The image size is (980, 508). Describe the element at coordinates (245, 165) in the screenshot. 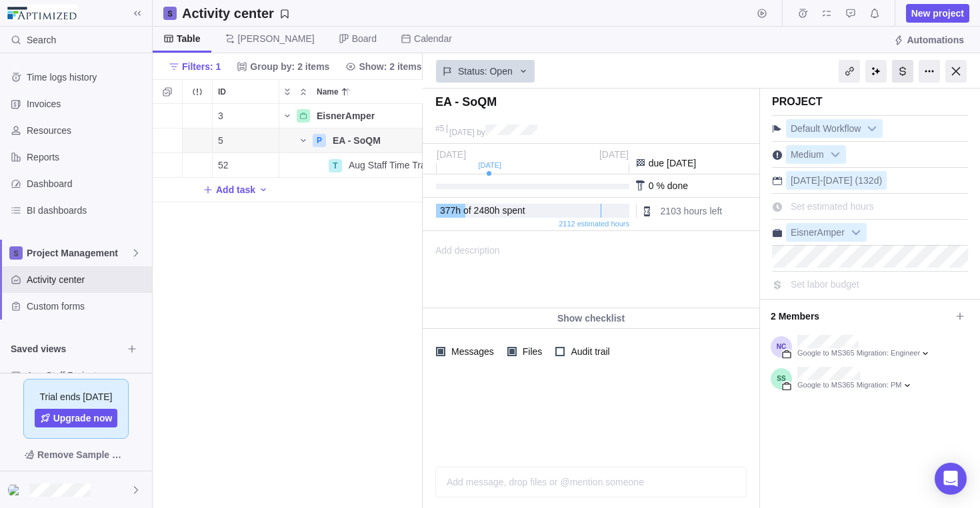

I see `div: 52` at that location.